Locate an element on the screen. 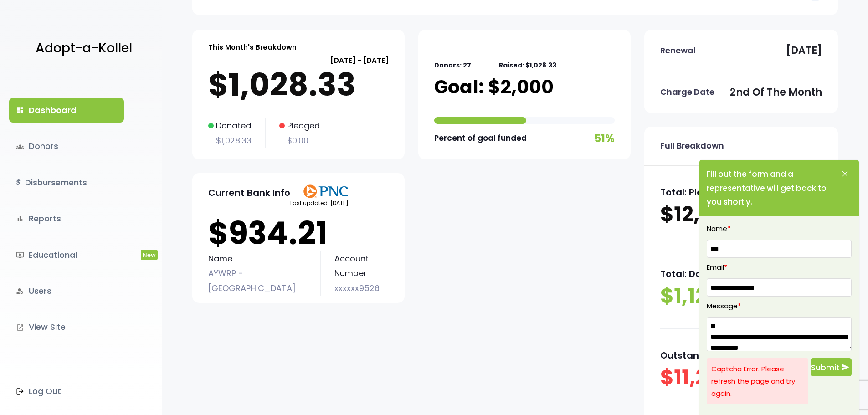 This screenshot has width=868, height=415. a: ondemand_videoEducationalNew is located at coordinates (66, 255).